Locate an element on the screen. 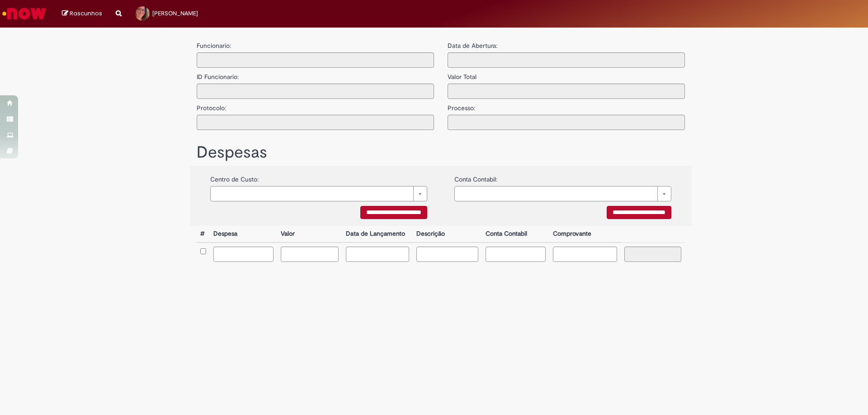 The image size is (868, 415). label: Processo: is located at coordinates (461, 106).